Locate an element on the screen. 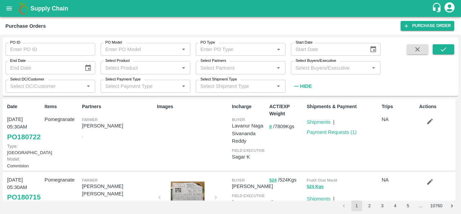  button: open drawer is located at coordinates (9, 8).